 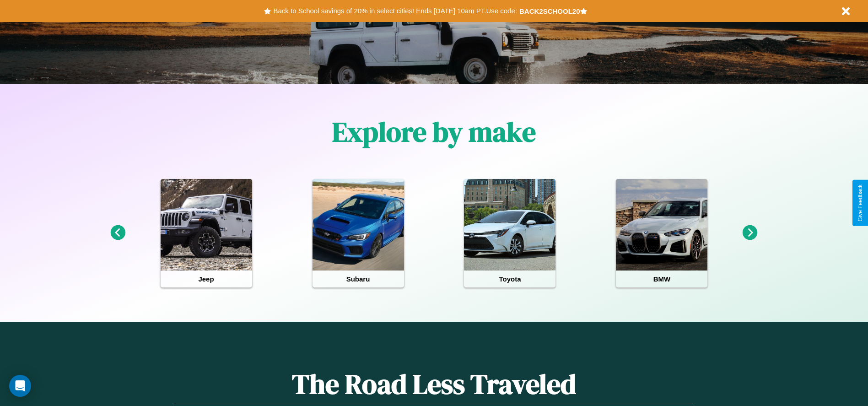 What do you see at coordinates (434, 132) in the screenshot?
I see `h1: Explore by make` at bounding box center [434, 132].